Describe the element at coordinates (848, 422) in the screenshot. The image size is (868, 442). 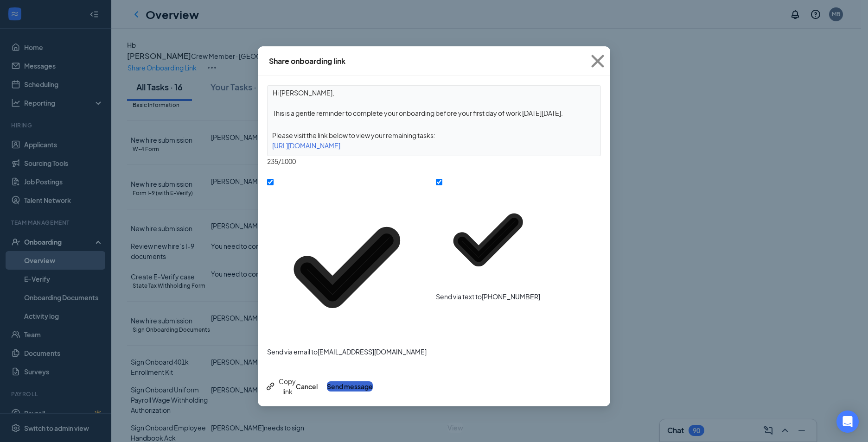
I see `div: Open Intercom Messenger` at that location.